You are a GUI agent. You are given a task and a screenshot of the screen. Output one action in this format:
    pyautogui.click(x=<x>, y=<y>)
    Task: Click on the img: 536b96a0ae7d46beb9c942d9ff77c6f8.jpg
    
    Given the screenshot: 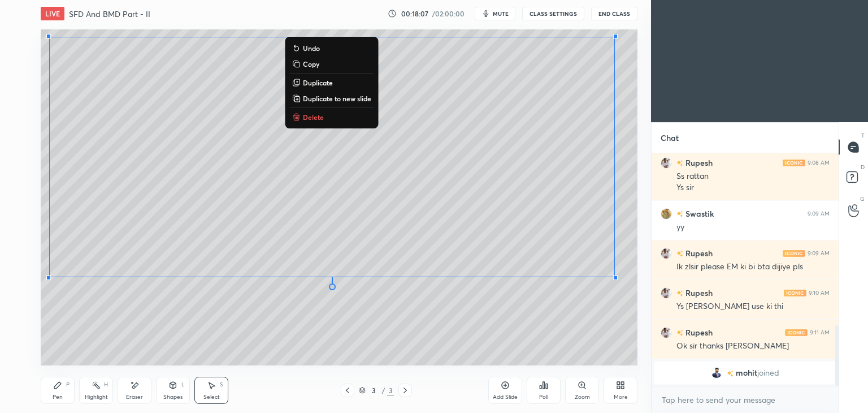 What is the action you would take?
    pyautogui.click(x=666, y=214)
    